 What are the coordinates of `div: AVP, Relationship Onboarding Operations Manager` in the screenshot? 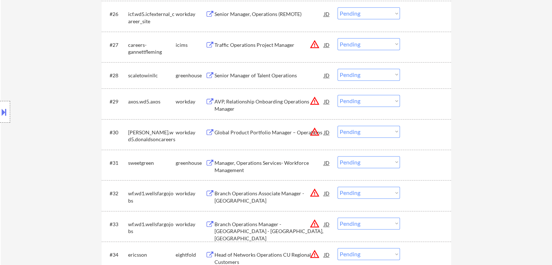 It's located at (269, 105).